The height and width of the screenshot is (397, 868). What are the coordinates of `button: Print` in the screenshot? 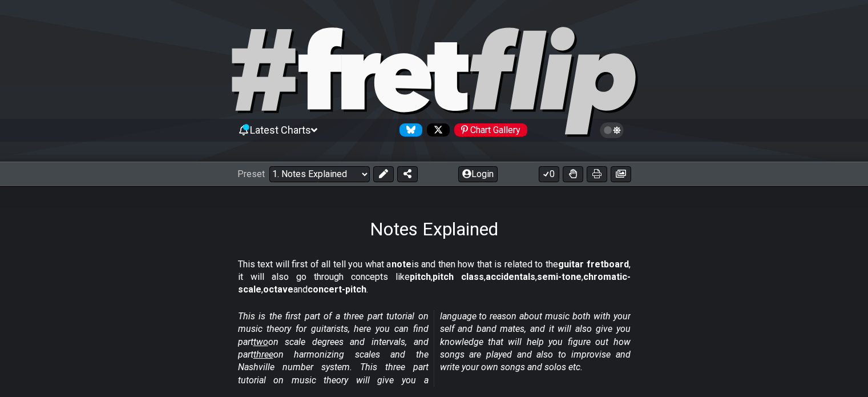 It's located at (597, 174).